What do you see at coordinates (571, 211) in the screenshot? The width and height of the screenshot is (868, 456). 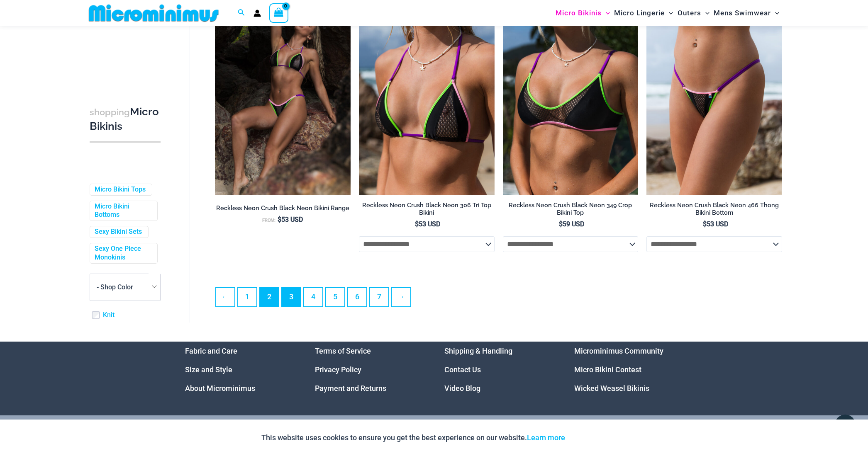 I see `a: Reckless Neon Crush Black Neon 349 Crop Bikini Top` at bounding box center [571, 211].